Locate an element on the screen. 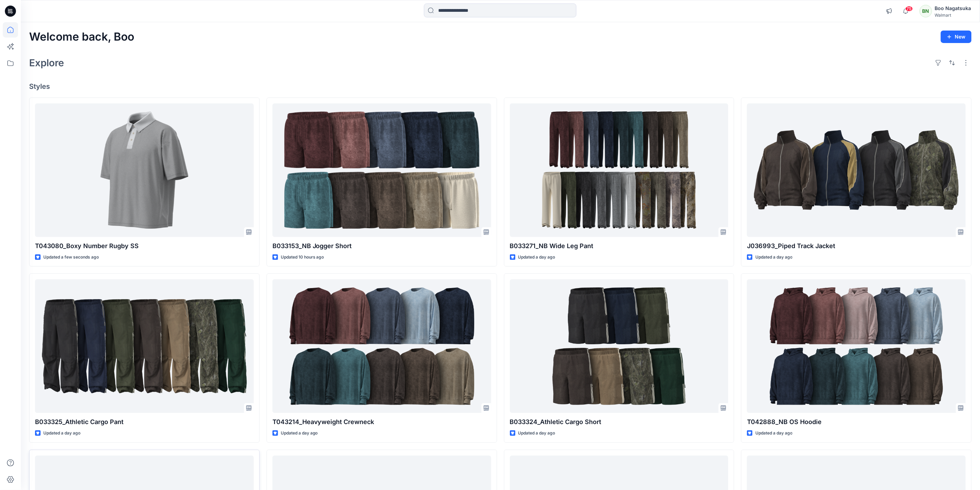  h4: Styles is located at coordinates (501, 87).